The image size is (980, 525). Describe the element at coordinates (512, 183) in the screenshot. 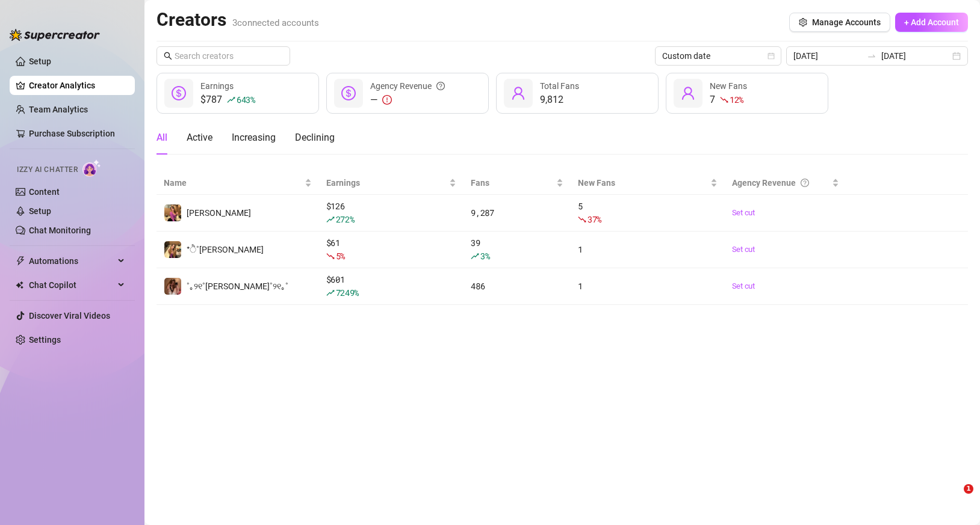

I see `span: Fans` at that location.